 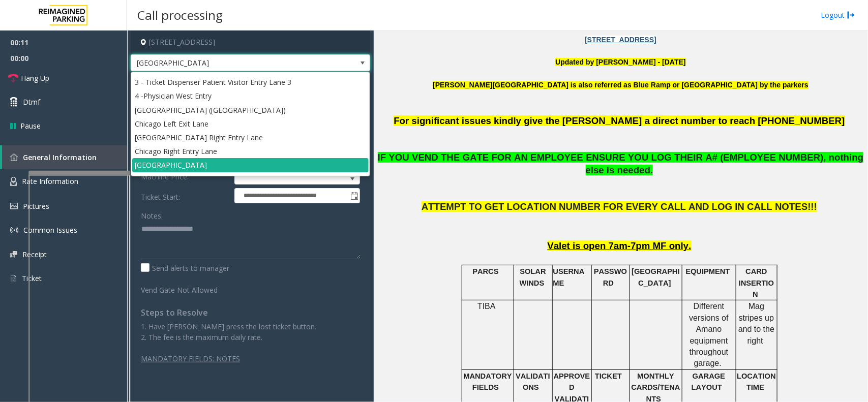 What do you see at coordinates (708, 272) in the screenshot?
I see `span: EQUIPMENT` at bounding box center [708, 272].